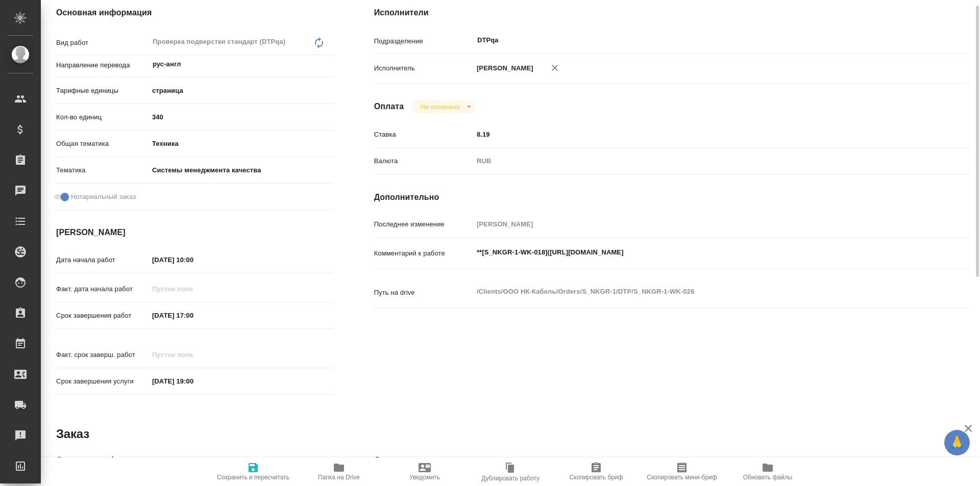  What do you see at coordinates (423, 135) in the screenshot?
I see `p: Ставка` at bounding box center [423, 135].